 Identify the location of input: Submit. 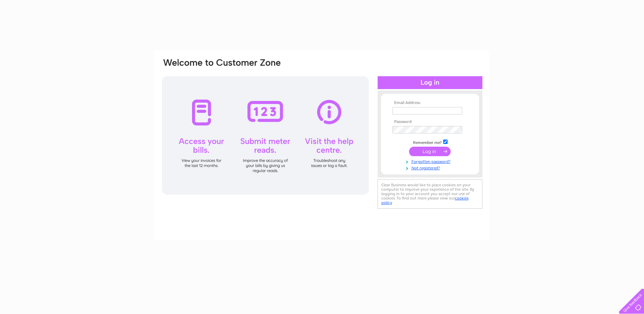
(430, 151).